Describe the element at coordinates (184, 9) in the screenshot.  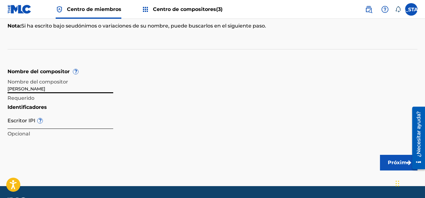
I see `font: Centro de compositores` at that location.